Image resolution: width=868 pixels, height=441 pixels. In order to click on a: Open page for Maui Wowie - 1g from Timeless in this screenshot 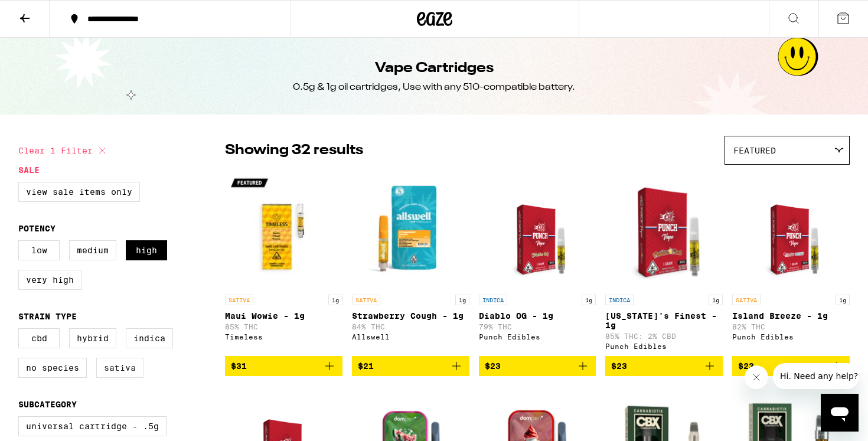, I will do `click(284, 263)`.